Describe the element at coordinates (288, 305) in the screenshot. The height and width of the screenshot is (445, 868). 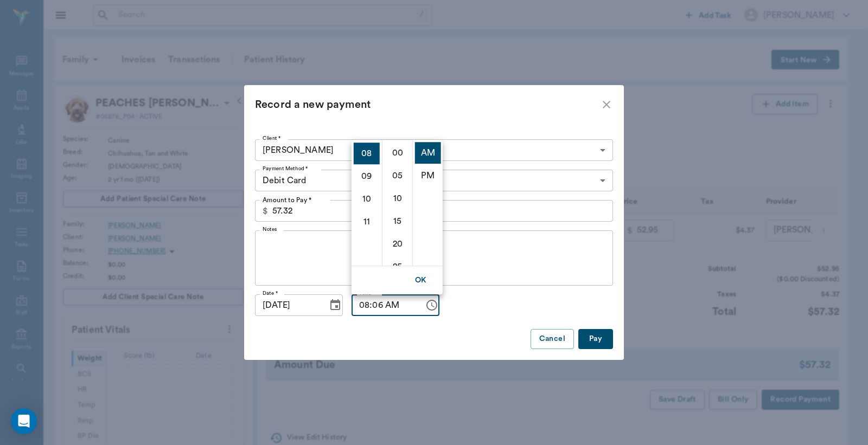
I see `input: MM/DD/YYYY` at that location.